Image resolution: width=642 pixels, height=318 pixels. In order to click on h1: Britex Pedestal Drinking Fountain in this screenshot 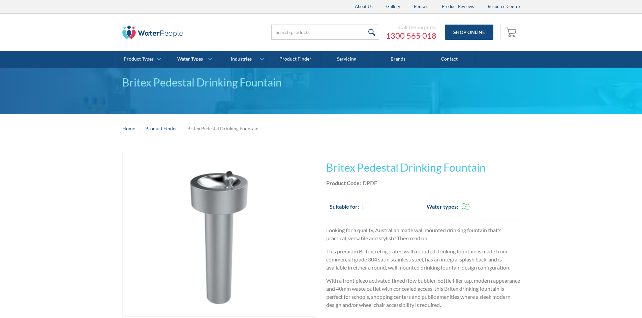, I will do `click(423, 168)`.